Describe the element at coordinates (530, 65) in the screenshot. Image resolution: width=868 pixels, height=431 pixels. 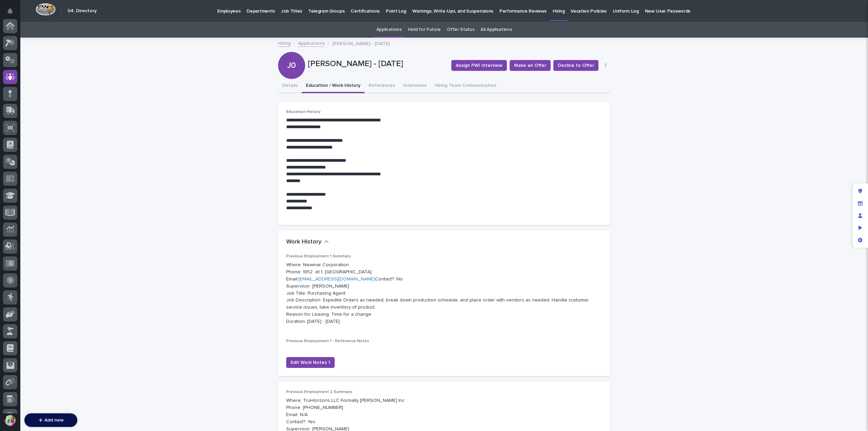
I see `button: Make an Offer` at that location.